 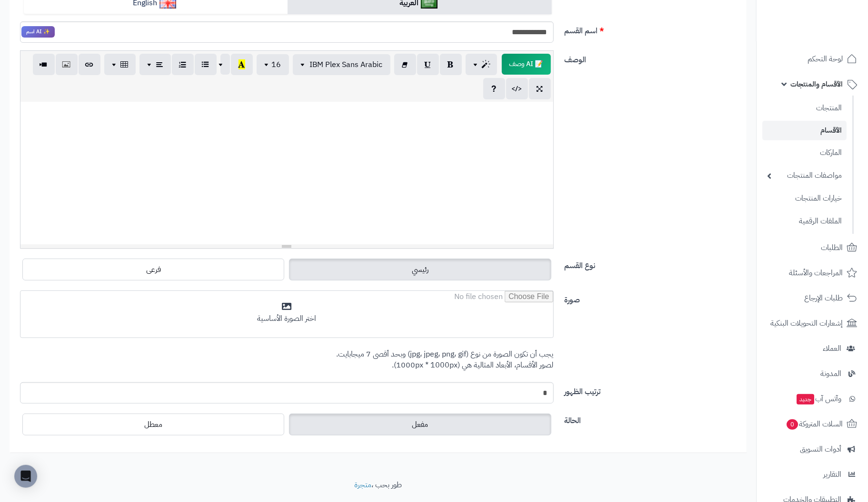 I want to click on span: المراجعات والأسئلة, so click(x=815, y=273).